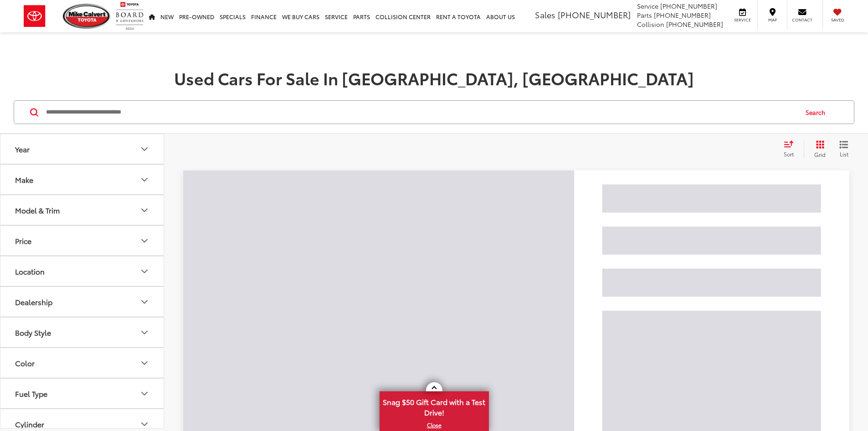  Describe the element at coordinates (82, 363) in the screenshot. I see `button: ColorColor` at that location.